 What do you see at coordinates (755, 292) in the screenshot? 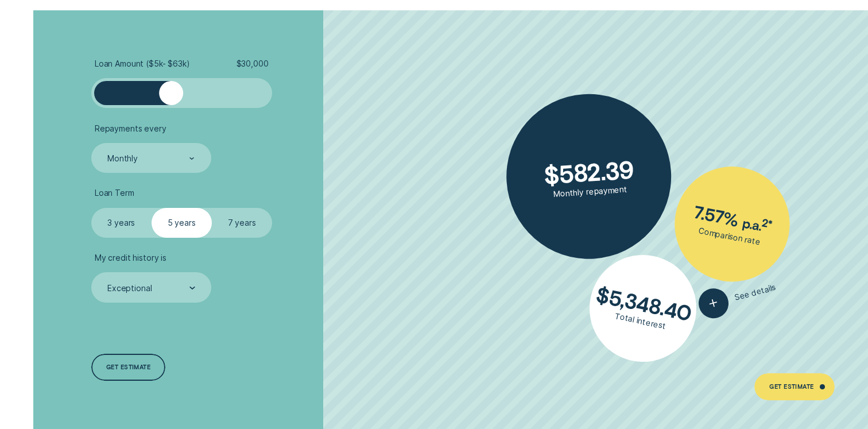
I see `span: See details` at bounding box center [755, 292].